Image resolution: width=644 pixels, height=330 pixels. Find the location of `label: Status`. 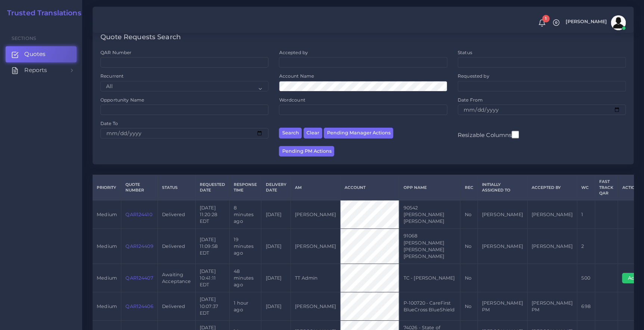

label: Status is located at coordinates (465, 52).